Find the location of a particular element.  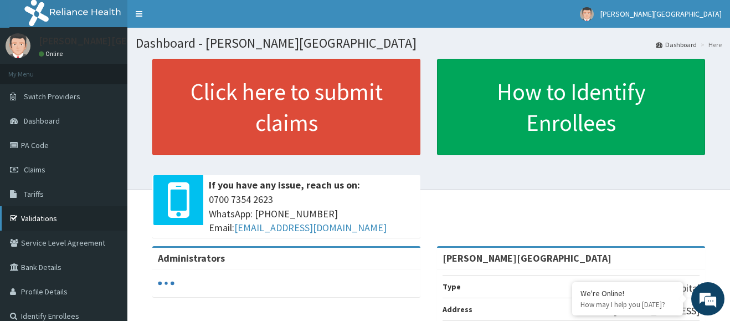

b: Administrators is located at coordinates (191, 258).